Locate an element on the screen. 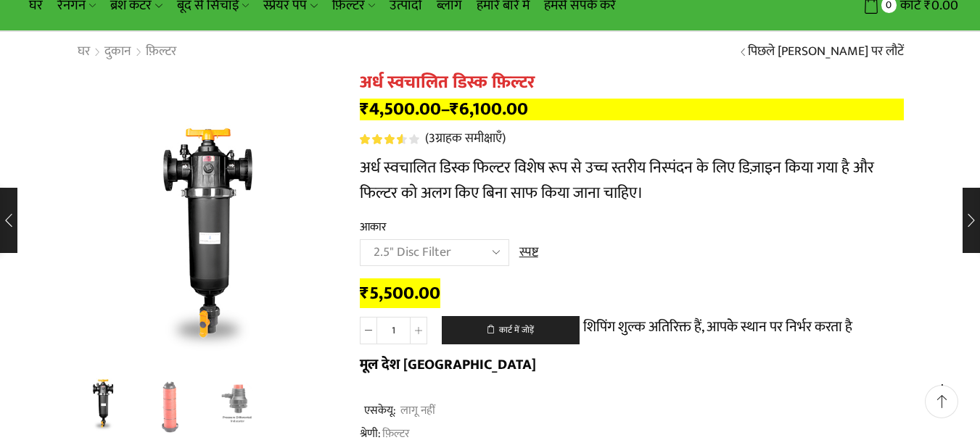  font: एसकेयू: is located at coordinates (379, 411).